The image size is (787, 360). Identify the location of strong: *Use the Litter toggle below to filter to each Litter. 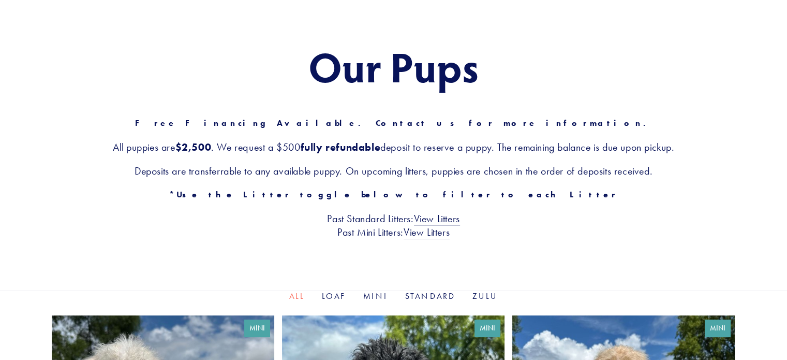
(393, 194).